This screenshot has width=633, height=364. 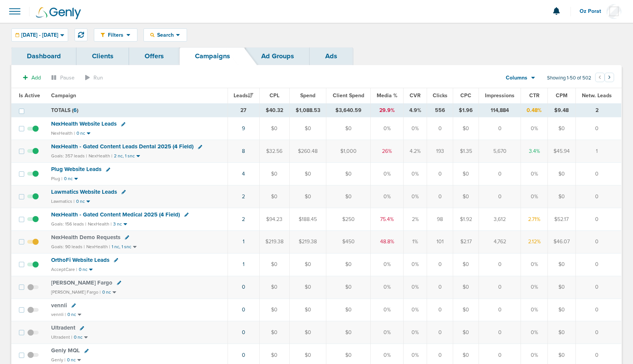 I want to click on span: NexHealth Demo Requests, so click(x=86, y=237).